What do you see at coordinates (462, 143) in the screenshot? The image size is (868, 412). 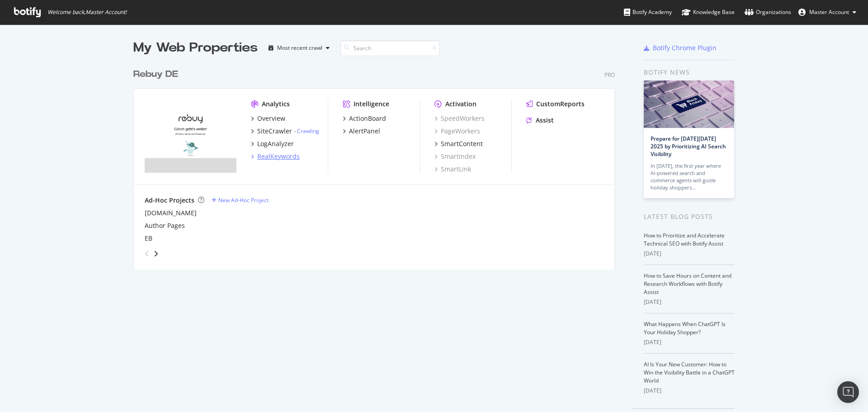 I see `div: SmartContent` at bounding box center [462, 143].